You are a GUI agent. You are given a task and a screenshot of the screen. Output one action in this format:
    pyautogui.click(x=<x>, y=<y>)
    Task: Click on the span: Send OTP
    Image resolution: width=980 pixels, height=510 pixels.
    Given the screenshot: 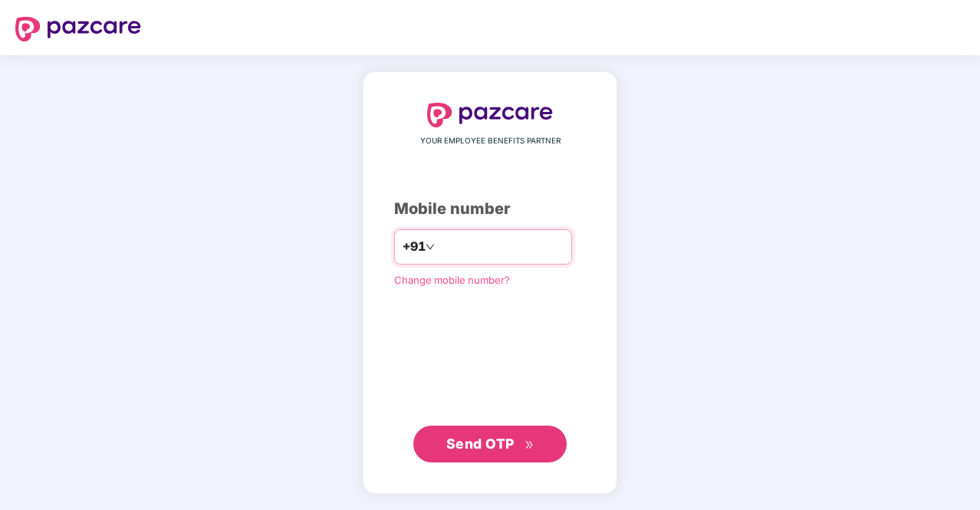 What is the action you would take?
    pyautogui.click(x=480, y=443)
    